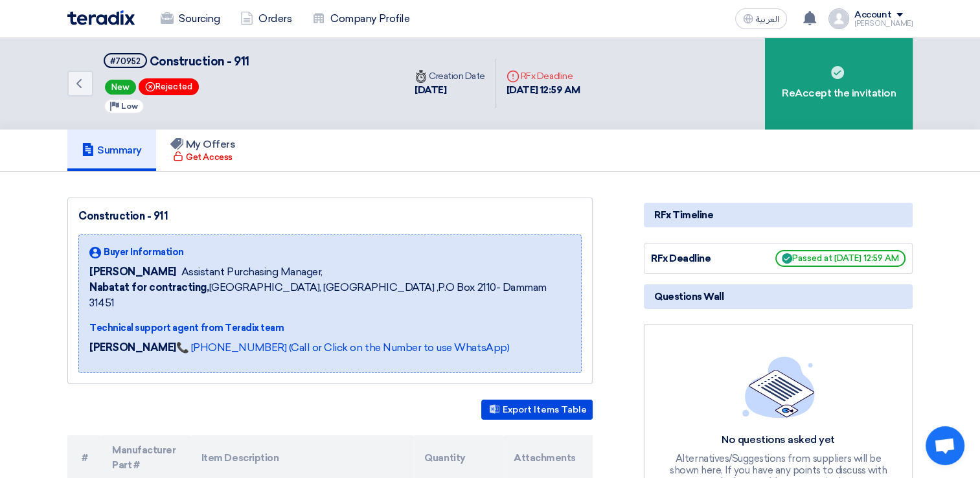 The image size is (980, 478). Describe the element at coordinates (190, 19) in the screenshot. I see `a: Sourcing` at that location.